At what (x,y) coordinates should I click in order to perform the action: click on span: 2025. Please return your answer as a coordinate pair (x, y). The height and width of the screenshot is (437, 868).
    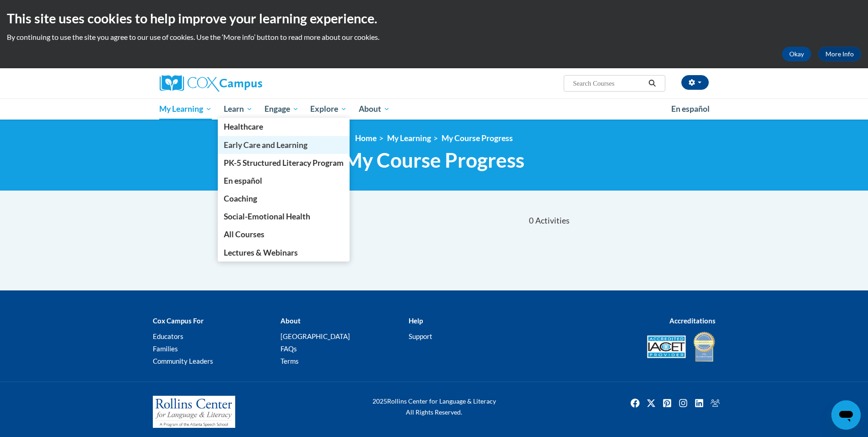
    Looking at the image, I should click on (380, 400).